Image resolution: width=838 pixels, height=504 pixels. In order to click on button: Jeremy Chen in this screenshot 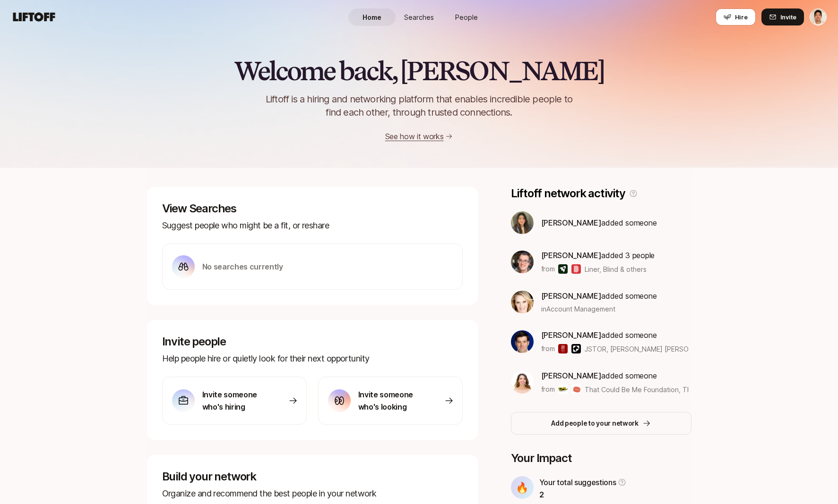, I will do `click(818, 17)`.